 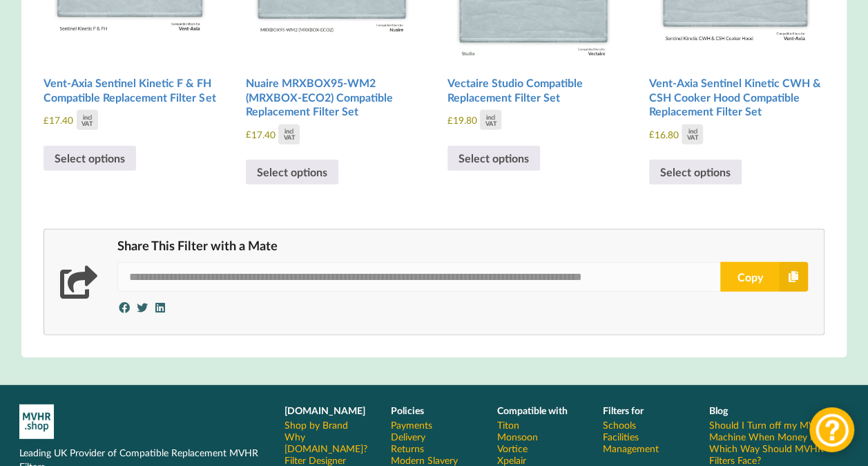 I want to click on a: Shop by Brand, so click(x=316, y=424).